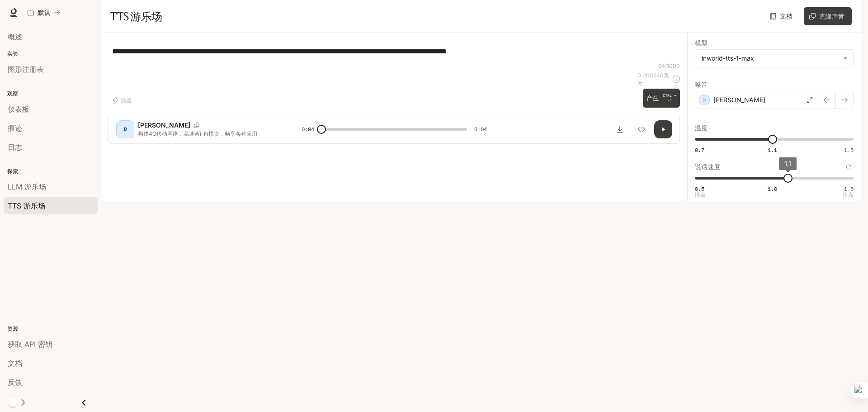 This screenshot has width=868, height=412. Describe the element at coordinates (700, 188) in the screenshot. I see `font: 0.5` at that location.